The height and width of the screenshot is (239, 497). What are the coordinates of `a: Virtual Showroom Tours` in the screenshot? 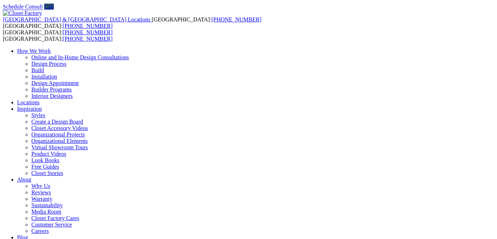 It's located at (60, 147).